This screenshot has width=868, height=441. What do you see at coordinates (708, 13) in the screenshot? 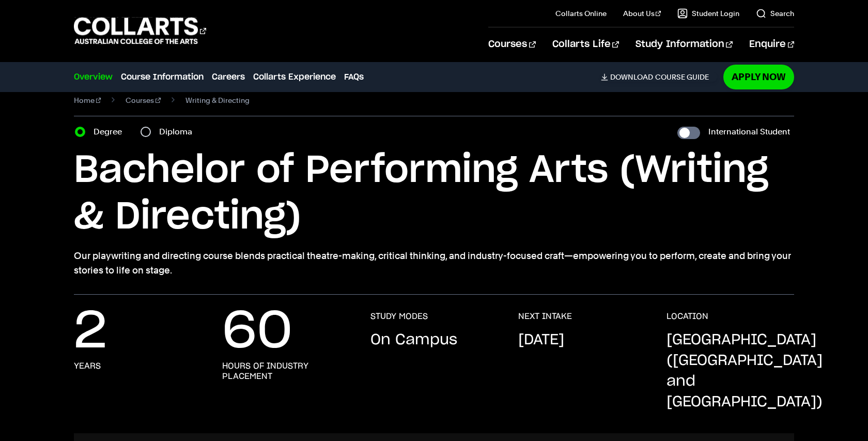
I see `a: Student Login` at bounding box center [708, 13].